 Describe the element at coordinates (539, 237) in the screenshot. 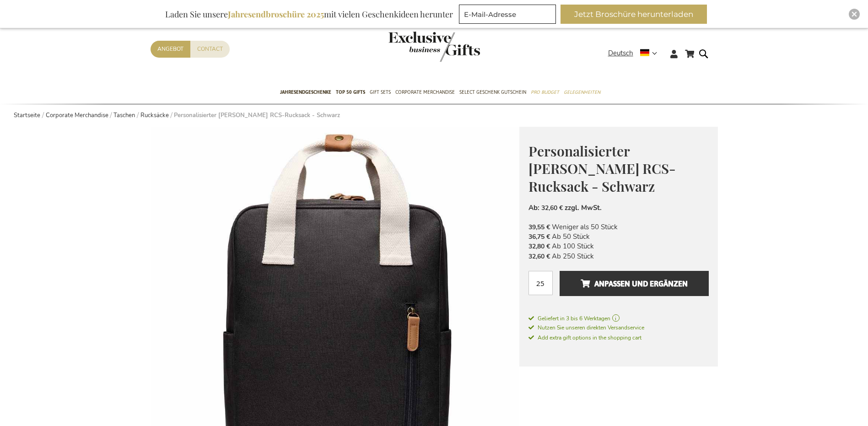

I see `span: 36,75 €` at that location.